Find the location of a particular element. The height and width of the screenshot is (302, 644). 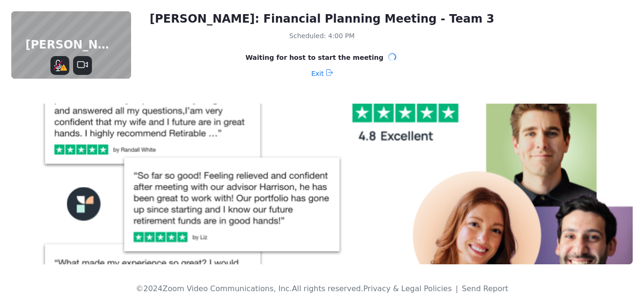

span: 2024 is located at coordinates (153, 289).